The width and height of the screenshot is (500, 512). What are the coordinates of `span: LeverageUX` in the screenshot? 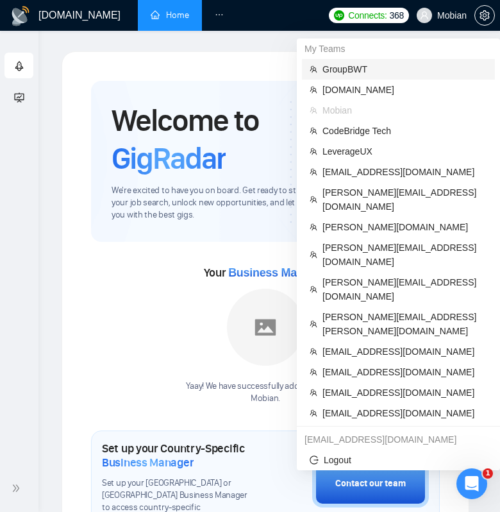 It's located at (405, 151).